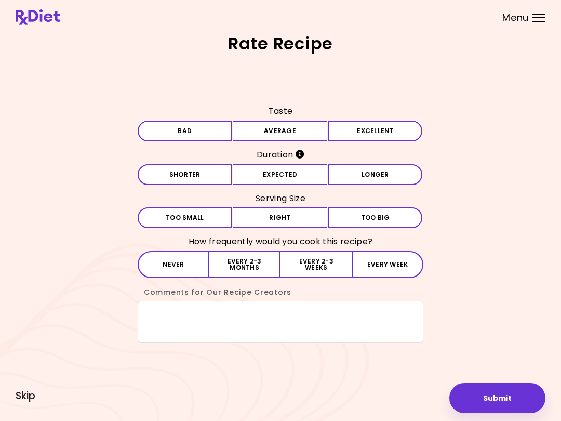 The height and width of the screenshot is (421, 561). What do you see at coordinates (185, 218) in the screenshot?
I see `span: Too small` at bounding box center [185, 218].